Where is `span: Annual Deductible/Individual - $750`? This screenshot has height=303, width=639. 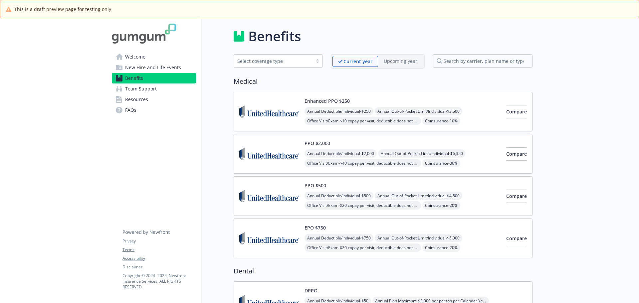
span: Annual Deductible/Individual - $750 is located at coordinates (339, 238).